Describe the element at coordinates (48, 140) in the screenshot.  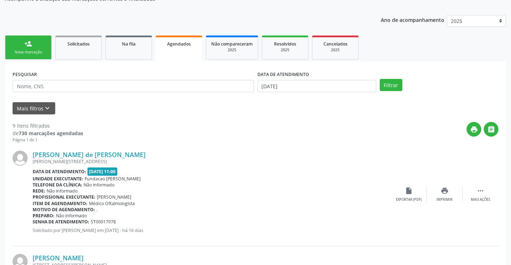
I see `div: Página 1 de 1` at that location.